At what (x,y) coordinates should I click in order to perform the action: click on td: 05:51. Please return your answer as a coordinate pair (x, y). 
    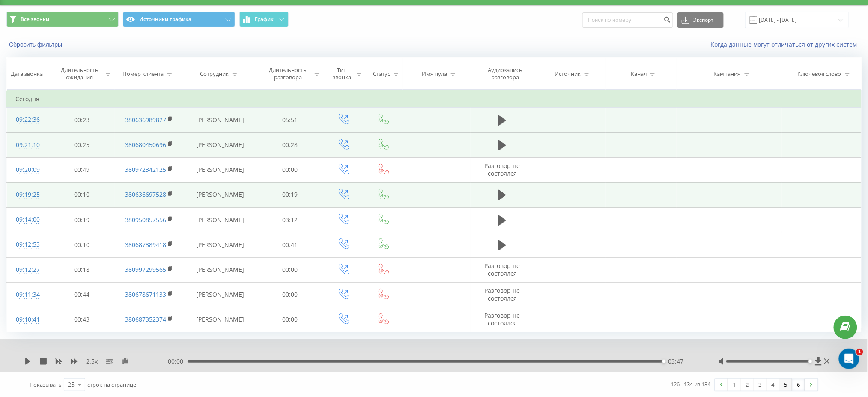
    Looking at the image, I should click on (291, 120).